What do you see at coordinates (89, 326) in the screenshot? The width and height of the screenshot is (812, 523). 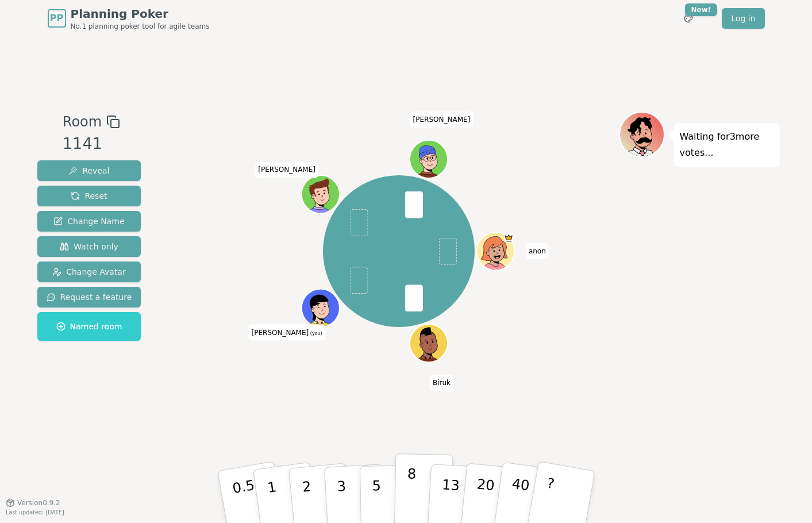 I see `span: Named room` at bounding box center [89, 326].